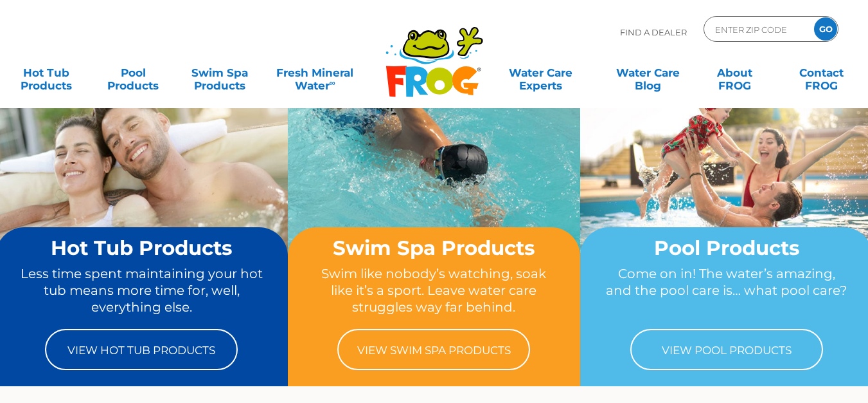 The width and height of the screenshot is (868, 403). What do you see at coordinates (821, 72) in the screenshot?
I see `a: ContactFROG` at bounding box center [821, 72].